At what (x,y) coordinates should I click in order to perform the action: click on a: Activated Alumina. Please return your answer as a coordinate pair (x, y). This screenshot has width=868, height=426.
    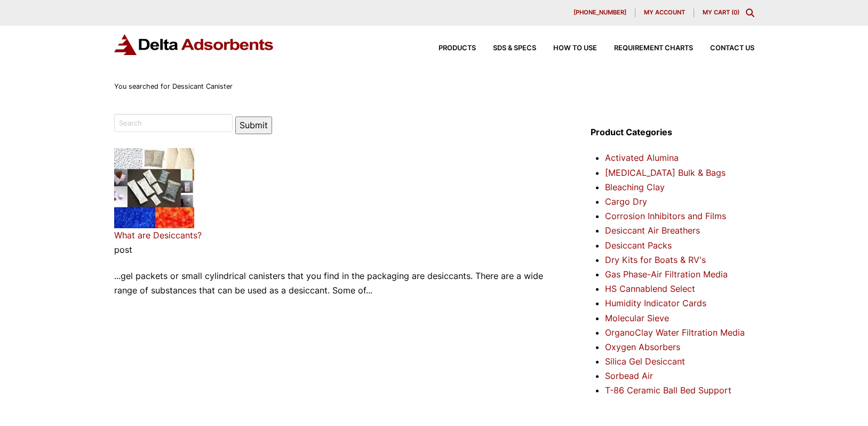
    Looking at the image, I should click on (642, 158).